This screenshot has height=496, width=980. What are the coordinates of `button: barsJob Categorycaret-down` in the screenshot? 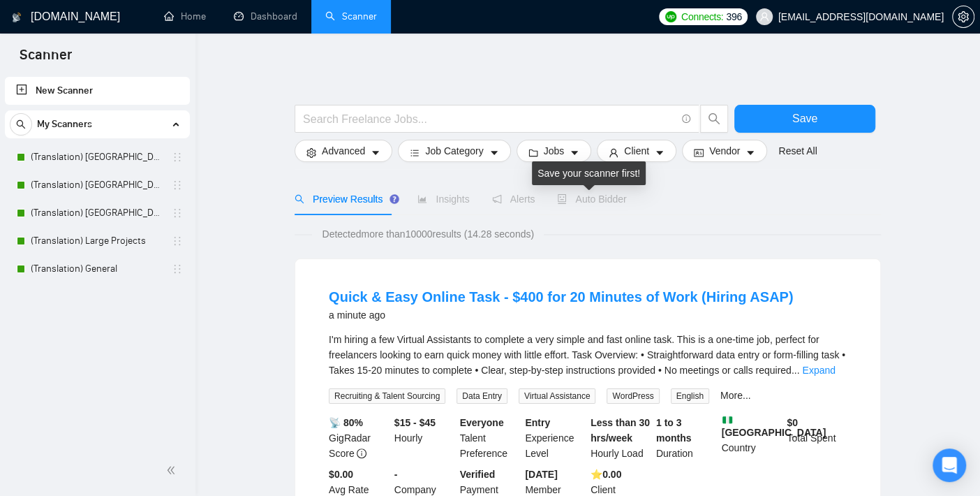 It's located at (454, 151).